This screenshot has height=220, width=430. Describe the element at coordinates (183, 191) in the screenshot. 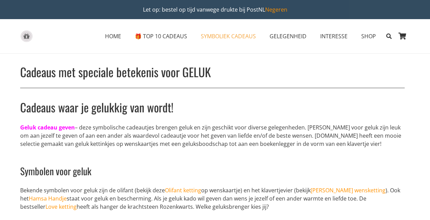

I see `a: Olifant ketting` at that location.